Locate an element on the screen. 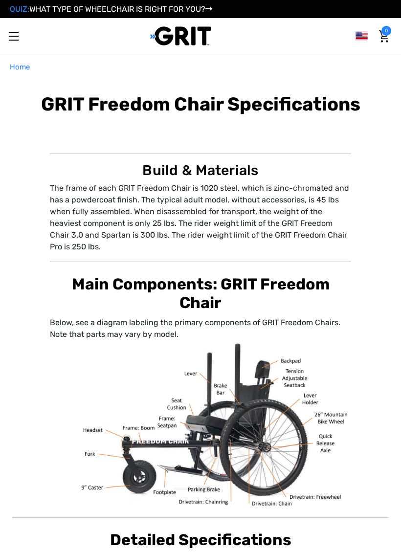 This screenshot has height=553, width=401. b: Main Components: GRIT Freedom Chair is located at coordinates (200, 293).